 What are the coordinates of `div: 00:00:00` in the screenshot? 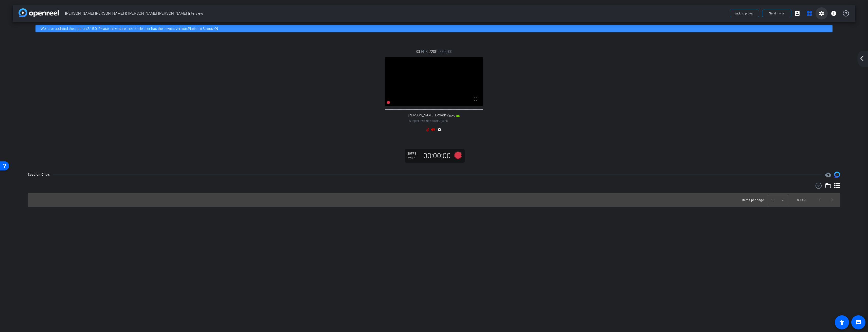 It's located at (437, 156).